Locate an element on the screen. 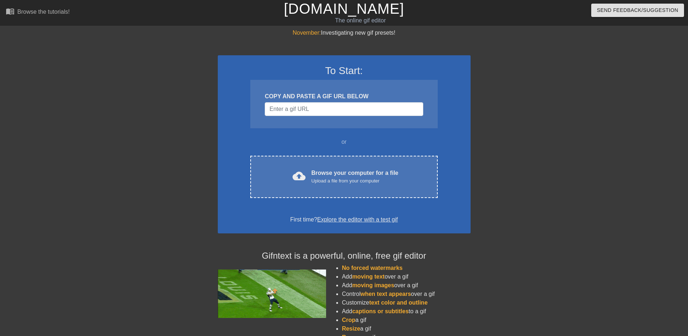  span: menu_book is located at coordinates (10, 11).